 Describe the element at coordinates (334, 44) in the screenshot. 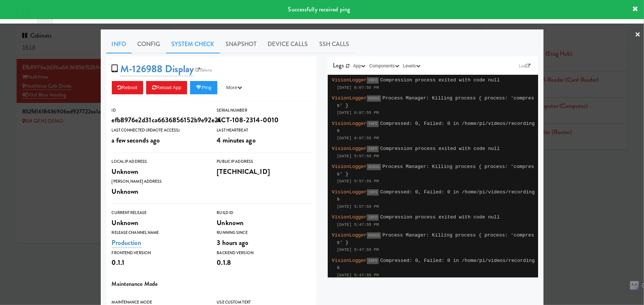

I see `a: SSH Calls` at that location.